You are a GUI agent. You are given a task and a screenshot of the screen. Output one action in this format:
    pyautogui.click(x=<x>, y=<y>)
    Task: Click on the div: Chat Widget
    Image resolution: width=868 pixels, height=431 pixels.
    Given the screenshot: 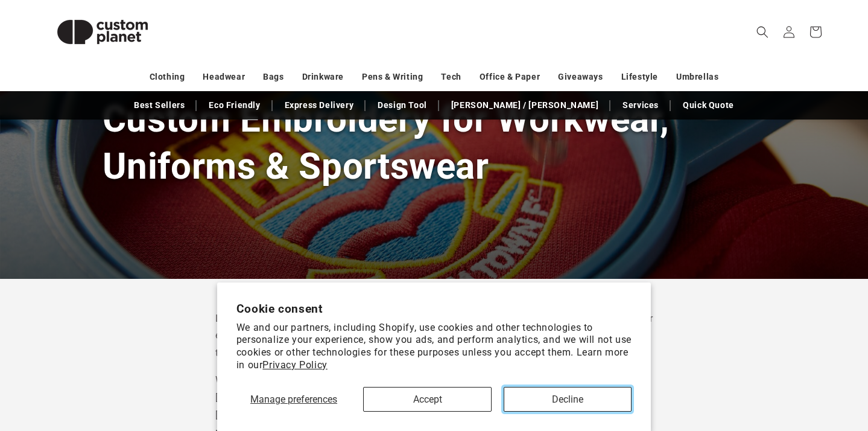 What is the action you would take?
    pyautogui.click(x=765, y=366)
    